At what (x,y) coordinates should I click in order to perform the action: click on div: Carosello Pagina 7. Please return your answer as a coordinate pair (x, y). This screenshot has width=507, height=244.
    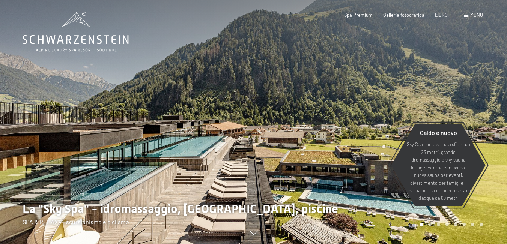
    Looking at the image, I should click on (472, 224).